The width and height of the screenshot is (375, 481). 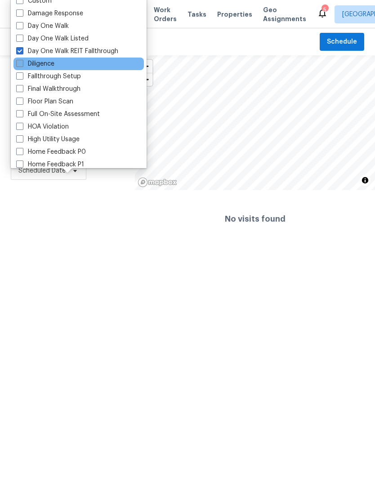 I want to click on label: Full On-Site Assessment, so click(x=58, y=114).